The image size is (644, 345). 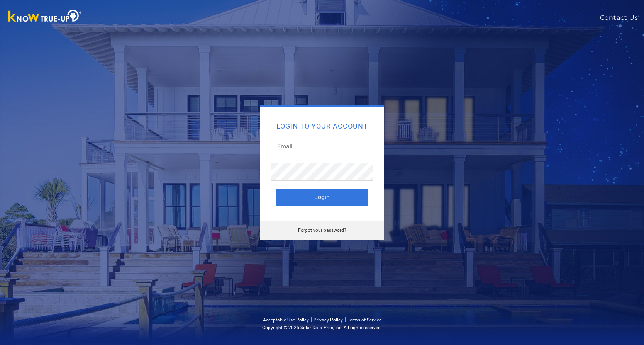 What do you see at coordinates (328, 320) in the screenshot?
I see `a: Privacy Policy` at bounding box center [328, 320].